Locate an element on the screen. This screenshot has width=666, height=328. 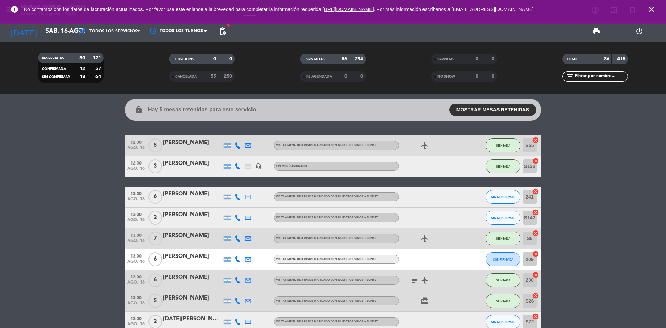
strong: 86 is located at coordinates (607, 59).